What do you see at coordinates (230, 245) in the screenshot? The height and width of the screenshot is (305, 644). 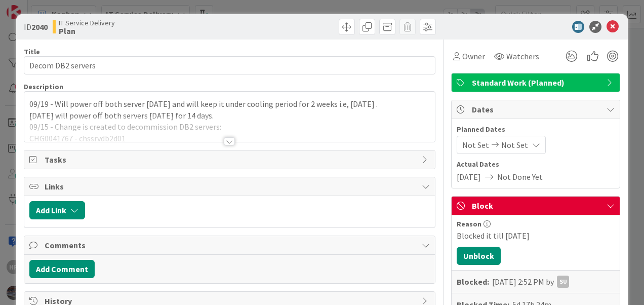 I see `span: Comments` at bounding box center [230, 245].